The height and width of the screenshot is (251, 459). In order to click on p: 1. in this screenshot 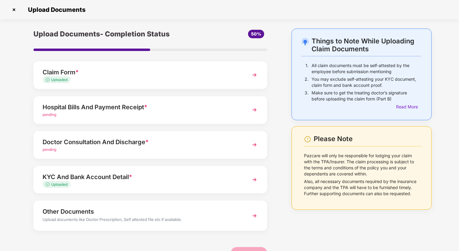, I will do `click(307, 69)`.